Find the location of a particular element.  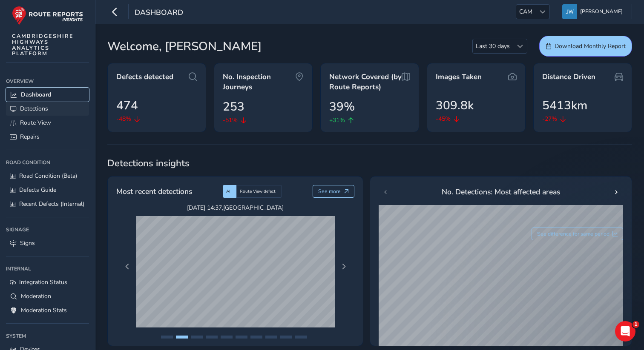

button: Previous Page is located at coordinates (128, 267).